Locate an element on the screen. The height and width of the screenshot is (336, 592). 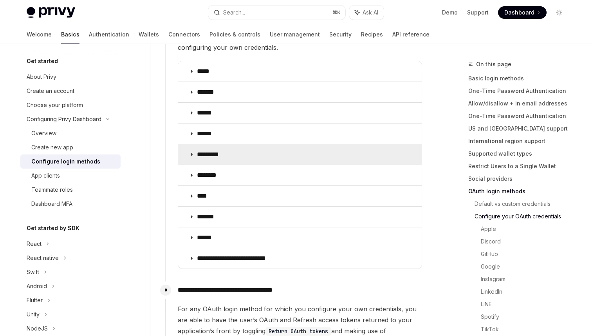
a: LinkedIn is located at coordinates (527, 292).